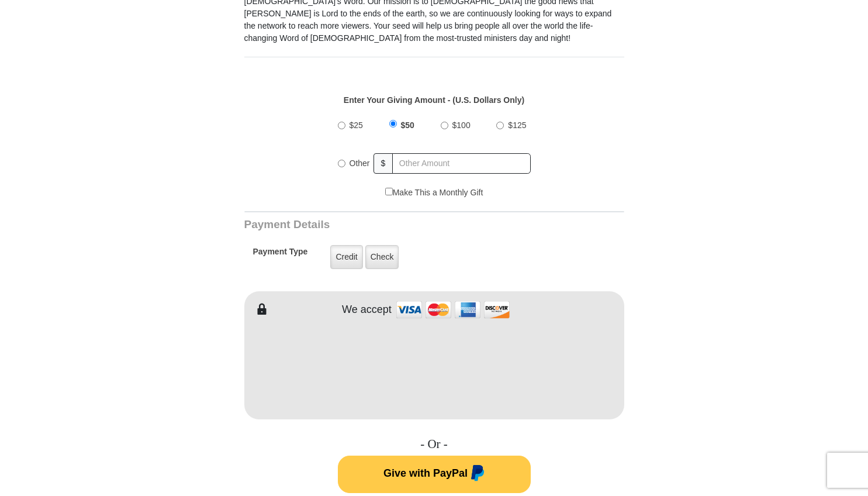  Describe the element at coordinates (475, 474) in the screenshot. I see `img: paypal` at that location.